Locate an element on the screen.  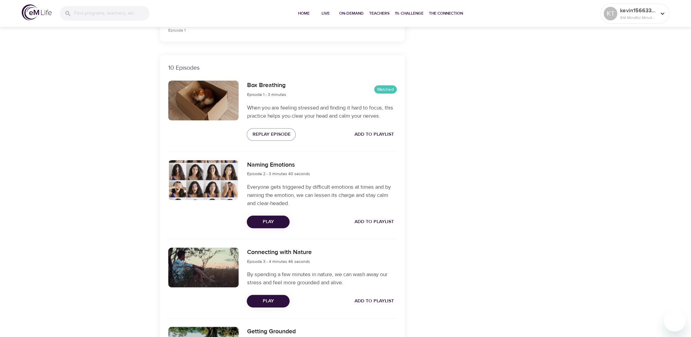
span: Replay Episode is located at coordinates (271, 134).